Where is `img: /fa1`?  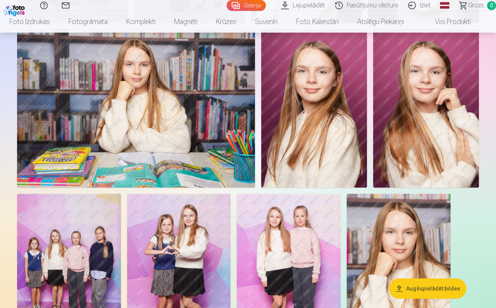
img: /fa1 is located at coordinates (15, 10).